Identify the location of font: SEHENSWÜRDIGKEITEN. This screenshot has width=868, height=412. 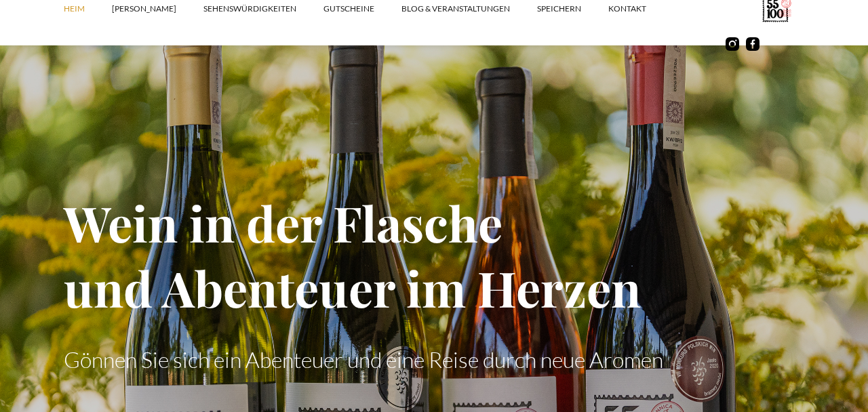
(249, 8).